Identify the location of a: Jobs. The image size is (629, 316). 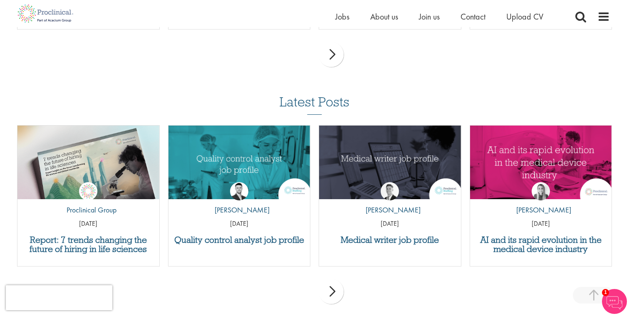
(342, 17).